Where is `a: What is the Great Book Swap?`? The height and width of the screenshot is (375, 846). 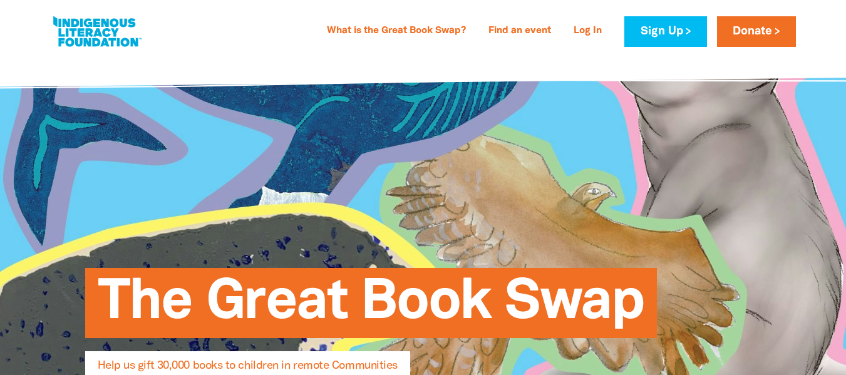
a: What is the Great Book Swap? is located at coordinates (396, 31).